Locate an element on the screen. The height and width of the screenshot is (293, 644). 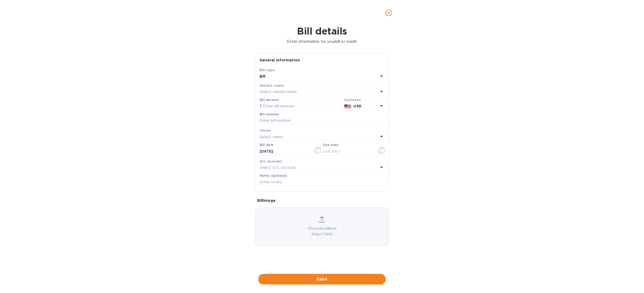
label: Bill amount is located at coordinates (269, 100).